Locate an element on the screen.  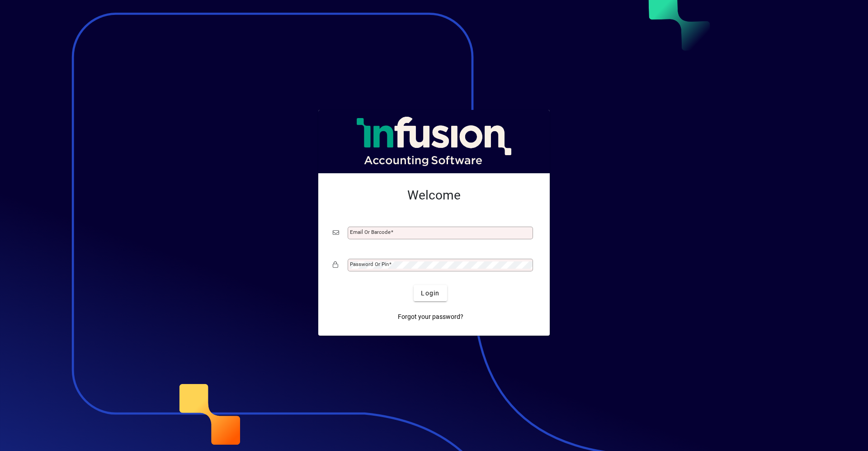
h2: Welcome is located at coordinates (434, 196).